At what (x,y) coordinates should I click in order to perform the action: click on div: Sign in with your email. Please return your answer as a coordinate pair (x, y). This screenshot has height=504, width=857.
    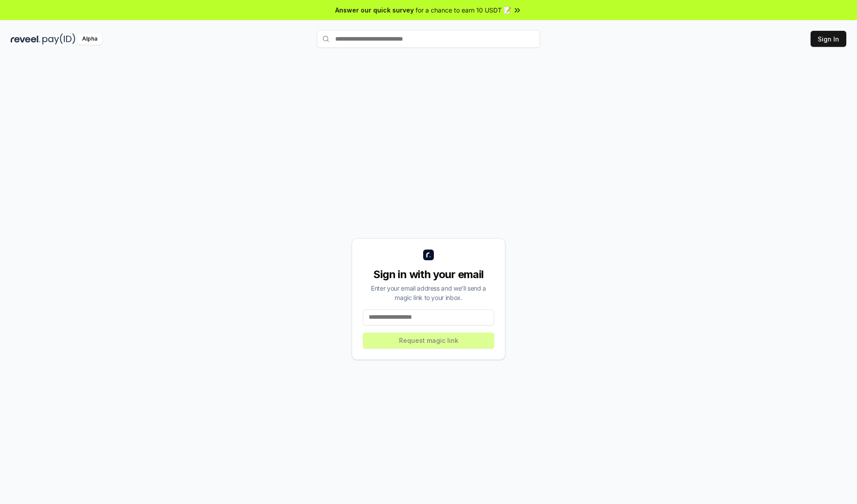
    Looking at the image, I should click on (428, 275).